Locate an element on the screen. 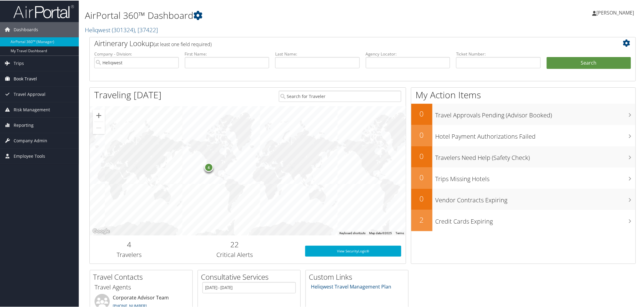 The image size is (644, 307). button: Zoom in is located at coordinates (99, 115).